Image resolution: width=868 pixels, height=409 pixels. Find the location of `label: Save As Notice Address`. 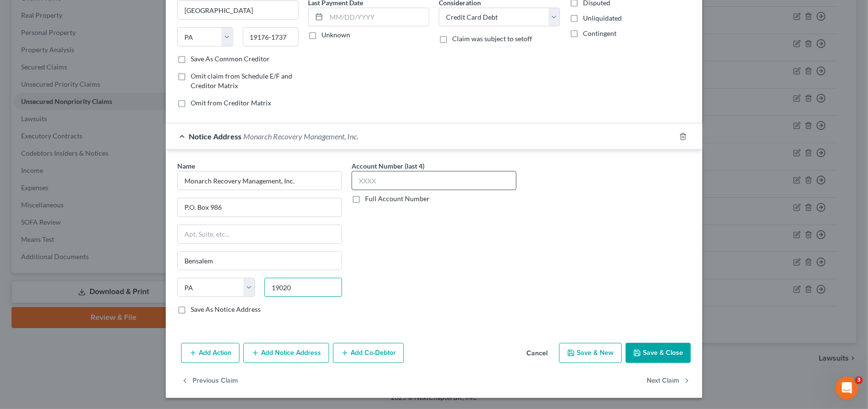

label: Save As Notice Address is located at coordinates (226, 310).